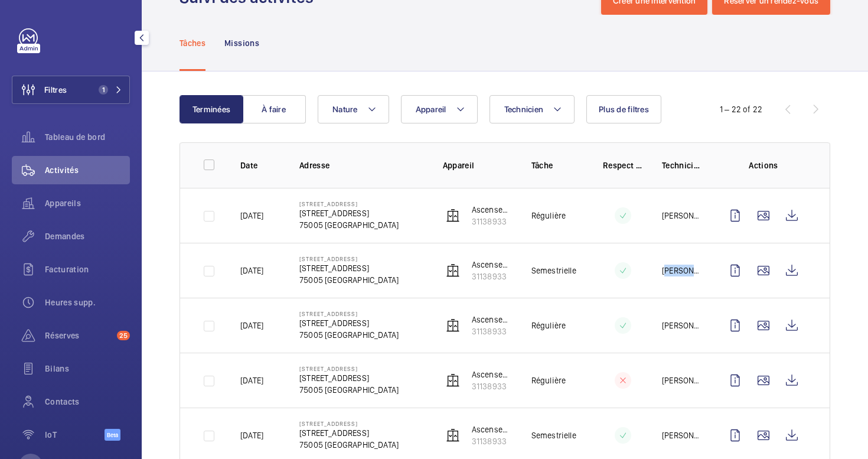 This screenshot has width=868, height=459. I want to click on p: Actions, so click(763, 165).